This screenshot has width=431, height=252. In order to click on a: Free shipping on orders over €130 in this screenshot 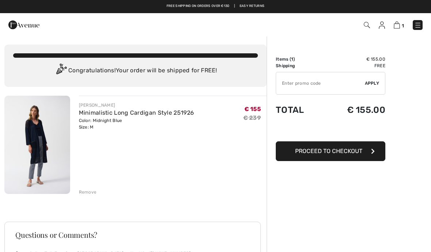, I will do `click(198, 6)`.